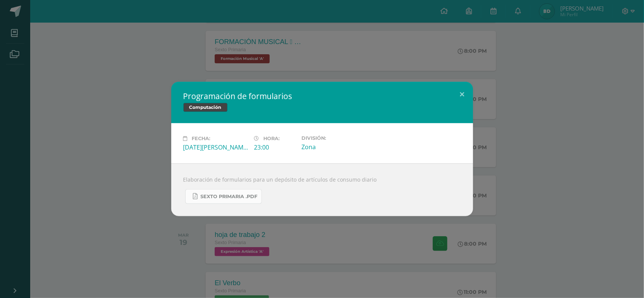  Describe the element at coordinates (205, 107) in the screenshot. I see `span: Computación` at that location.